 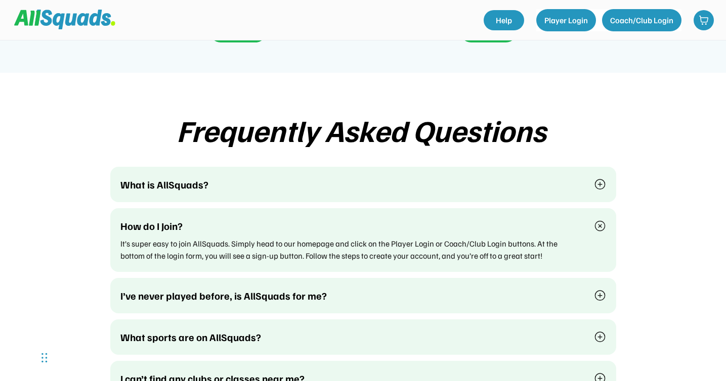 I want to click on img: Squad%20Logo.svg, so click(x=65, y=19).